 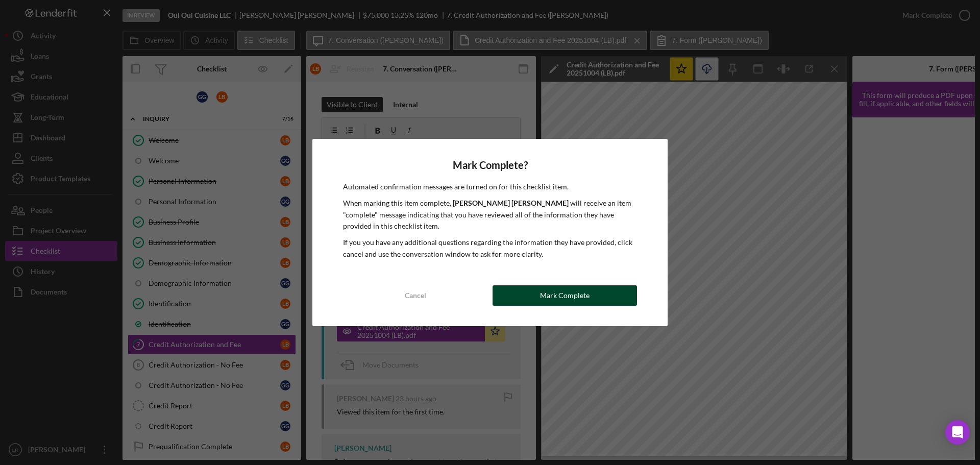 I want to click on div: Mark Complete, so click(x=564, y=295).